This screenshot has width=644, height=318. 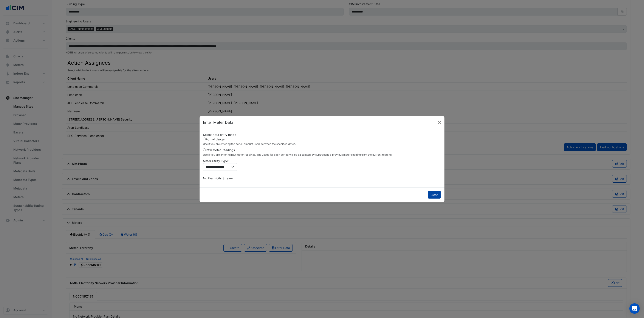 I want to click on small: Use if you are entering raw meter readings. The usage for each period will be calculated by subtr..., so click(x=297, y=155).